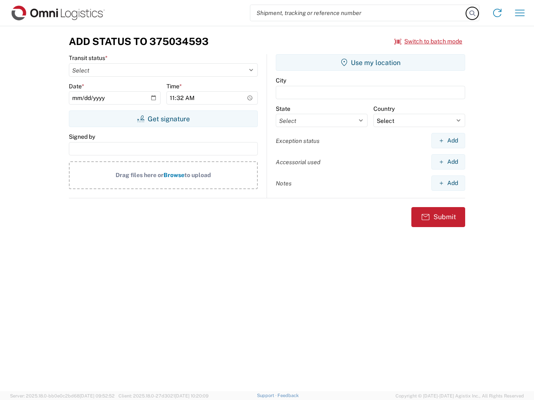 This screenshot has height=400, width=534. What do you see at coordinates (76, 86) in the screenshot?
I see `label: Date` at bounding box center [76, 86].